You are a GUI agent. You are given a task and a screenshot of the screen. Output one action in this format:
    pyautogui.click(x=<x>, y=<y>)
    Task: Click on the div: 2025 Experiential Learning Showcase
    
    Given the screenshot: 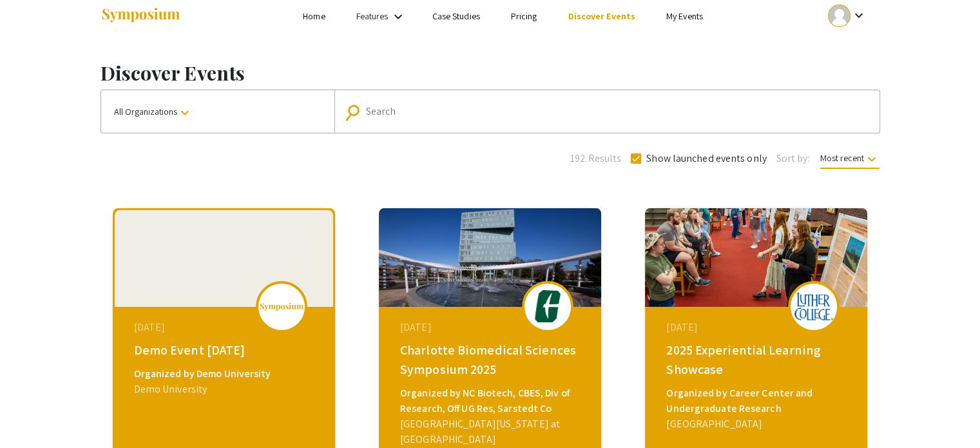 What is the action you would take?
    pyautogui.click(x=758, y=359)
    